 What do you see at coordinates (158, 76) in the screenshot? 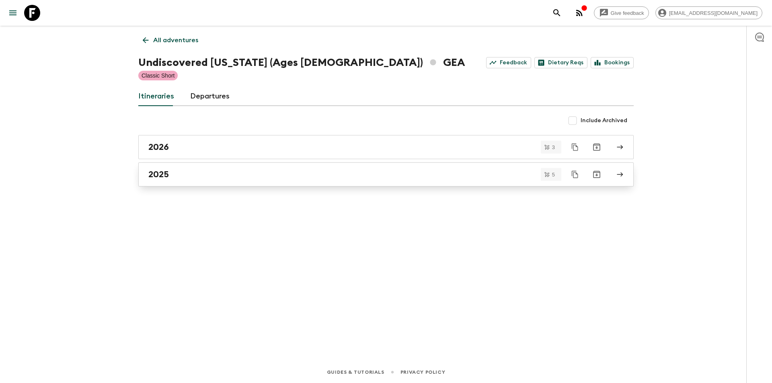
I see `p: Classic Short` at bounding box center [158, 76].